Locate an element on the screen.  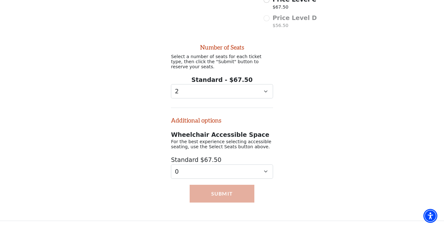
button: Submit is located at coordinates (222, 194).